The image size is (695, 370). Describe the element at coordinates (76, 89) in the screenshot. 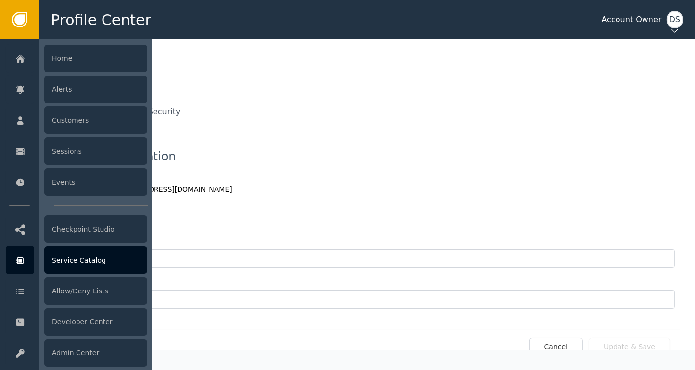

I see `a: Alerts` at that location.